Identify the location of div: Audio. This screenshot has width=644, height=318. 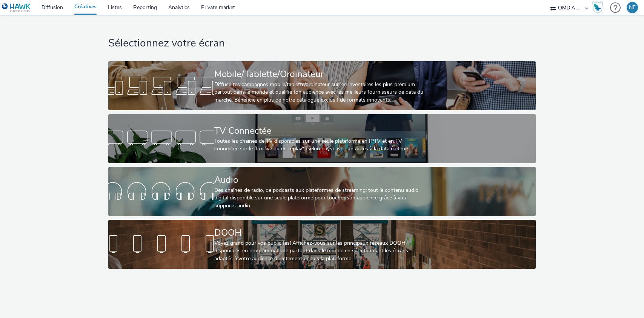
(320, 180).